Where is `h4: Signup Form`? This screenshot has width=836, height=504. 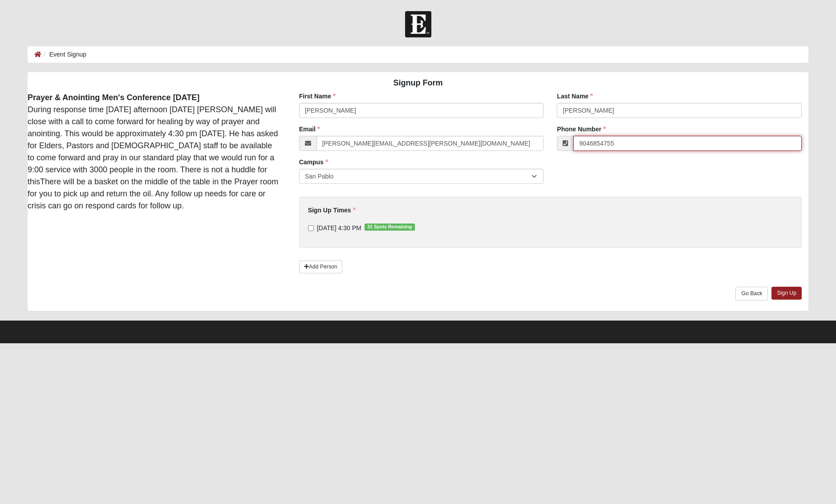
h4: Signup Form is located at coordinates (418, 83).